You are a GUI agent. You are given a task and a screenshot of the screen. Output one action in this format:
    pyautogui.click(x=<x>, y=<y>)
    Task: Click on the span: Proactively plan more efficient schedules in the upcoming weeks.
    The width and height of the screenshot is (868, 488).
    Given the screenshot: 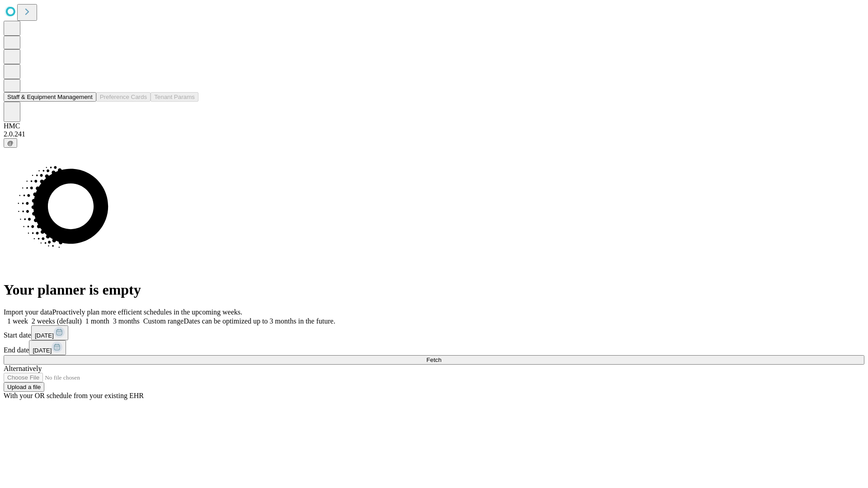 What is the action you would take?
    pyautogui.click(x=147, y=312)
    